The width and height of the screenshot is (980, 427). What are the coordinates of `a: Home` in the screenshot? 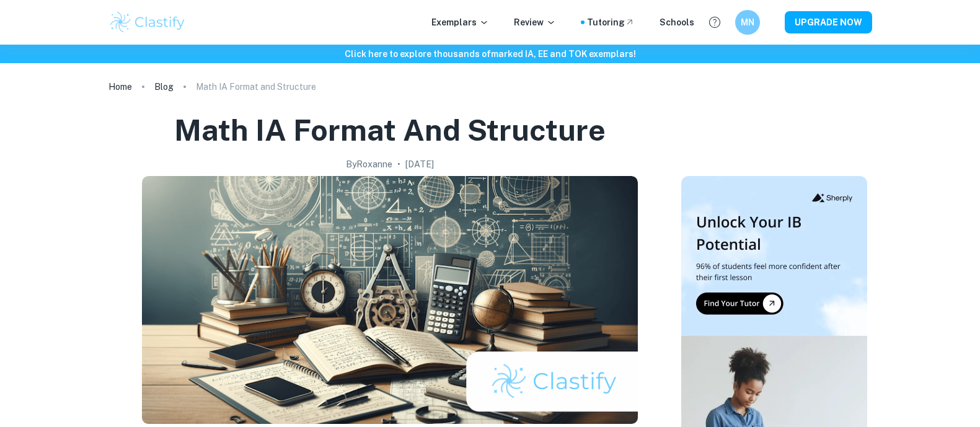 It's located at (120, 87).